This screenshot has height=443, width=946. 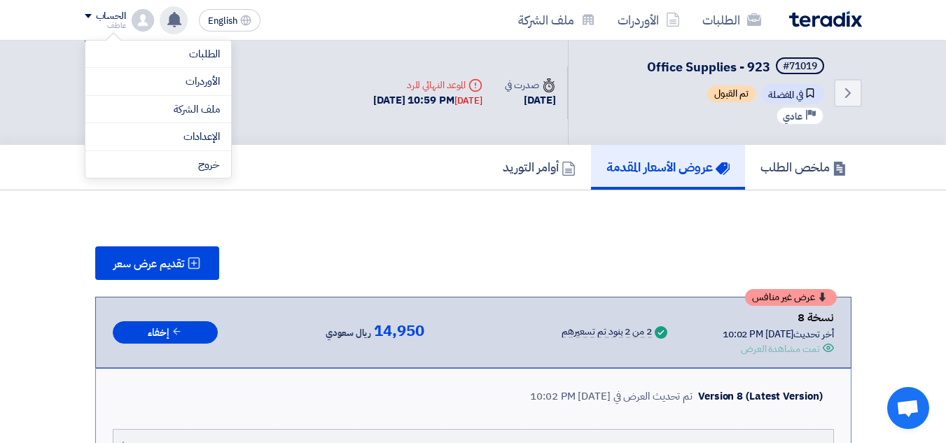 What do you see at coordinates (731, 94) in the screenshot?
I see `span: تم القبول` at bounding box center [731, 94].